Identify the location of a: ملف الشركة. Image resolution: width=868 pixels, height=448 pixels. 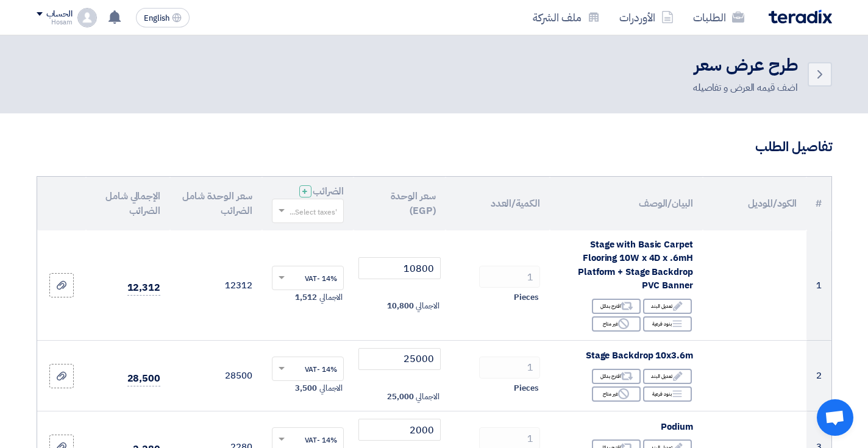
(566, 17).